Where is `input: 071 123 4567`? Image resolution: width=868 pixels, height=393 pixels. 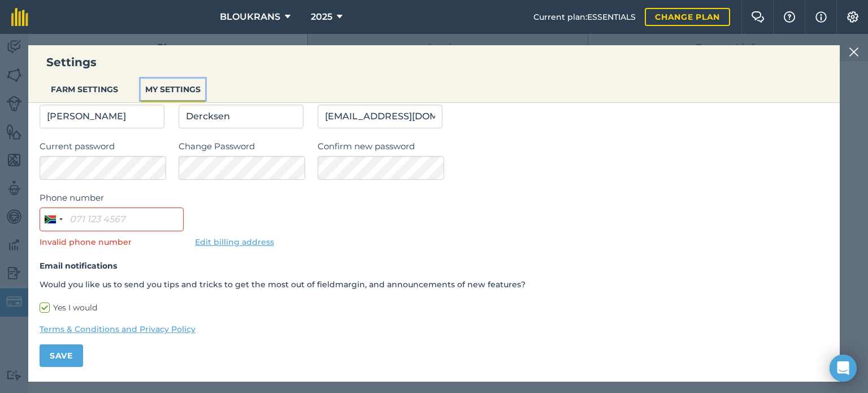 input: 071 123 4567 is located at coordinates (111, 219).